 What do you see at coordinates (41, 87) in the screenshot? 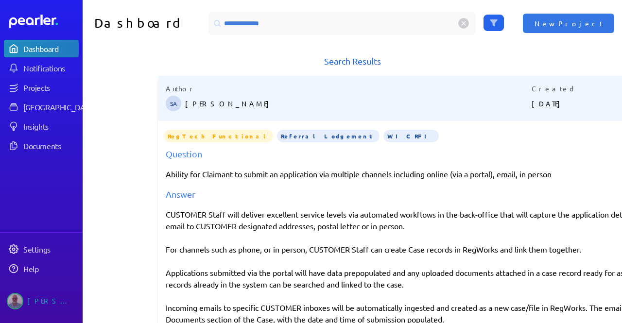
I see `a: Projects` at bounding box center [41, 87].